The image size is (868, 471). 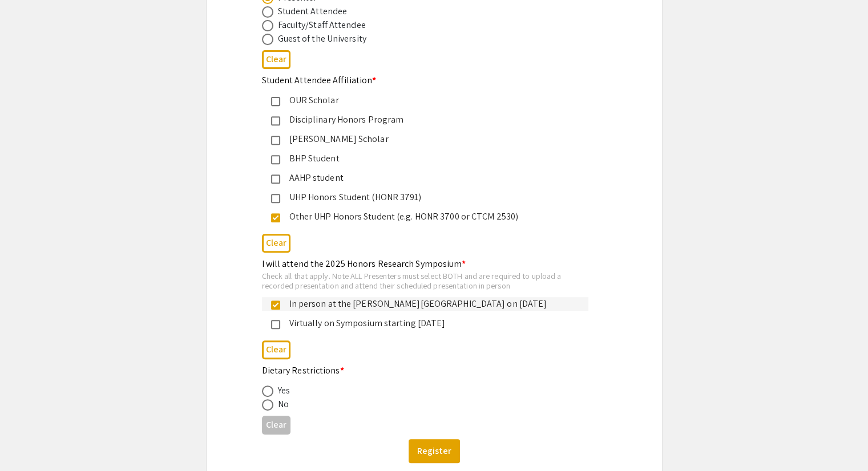 What do you see at coordinates (430, 197) in the screenshot?
I see `div: UHP Honors Student (HONR 3791)` at bounding box center [430, 197].